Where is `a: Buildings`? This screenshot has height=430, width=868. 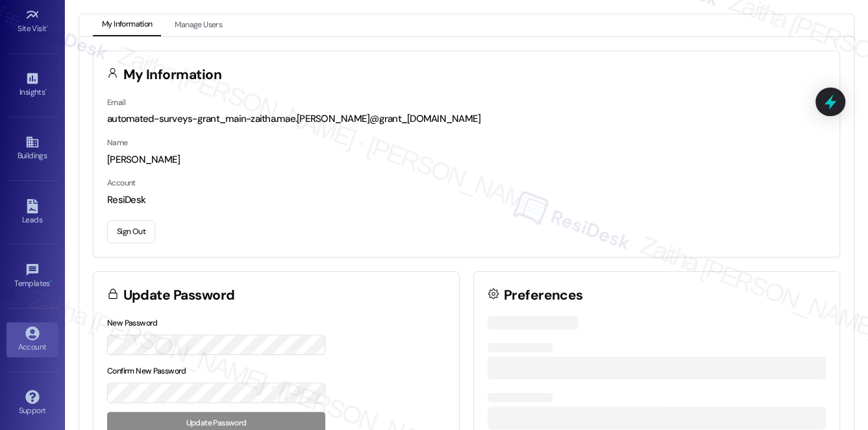
a: Buildings is located at coordinates (32, 148).